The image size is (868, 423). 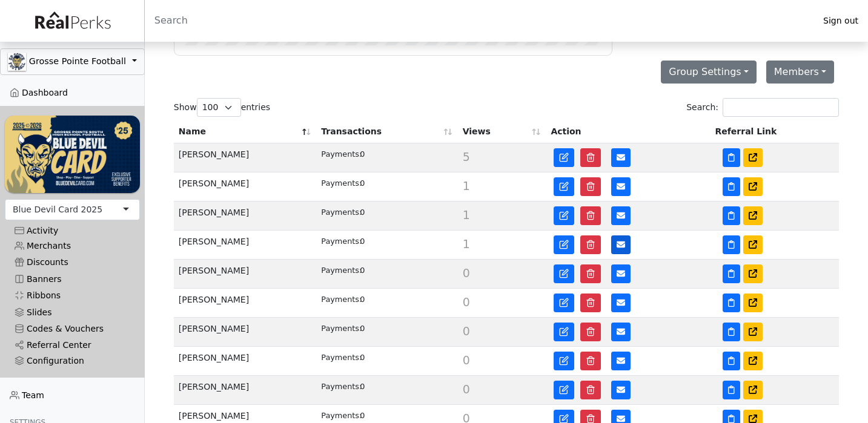 I want to click on div: Activity, so click(x=72, y=231).